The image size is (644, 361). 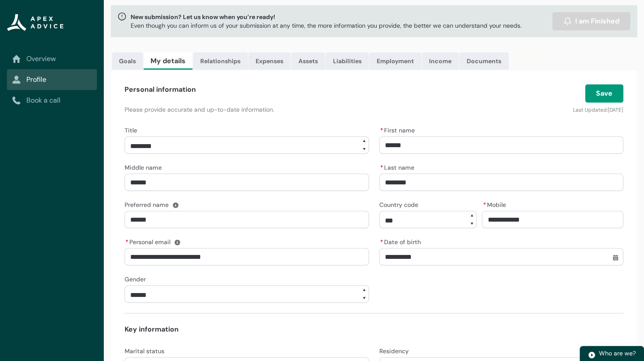 What do you see at coordinates (347, 61) in the screenshot?
I see `a: Liabilities` at bounding box center [347, 61].